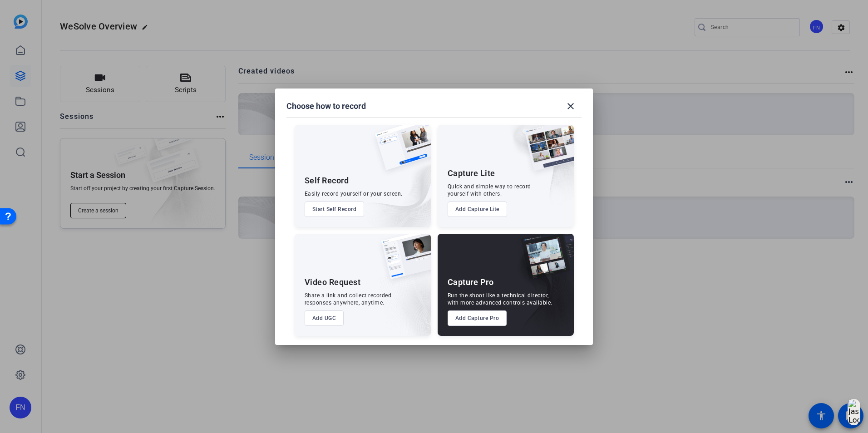 The width and height of the screenshot is (868, 433). What do you see at coordinates (400, 152) in the screenshot?
I see `img: self-record.png` at bounding box center [400, 152].